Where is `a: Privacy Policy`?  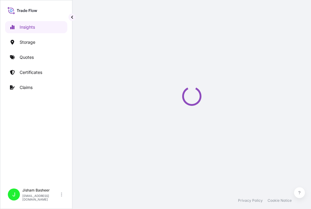
a: Privacy Policy is located at coordinates (250, 200).